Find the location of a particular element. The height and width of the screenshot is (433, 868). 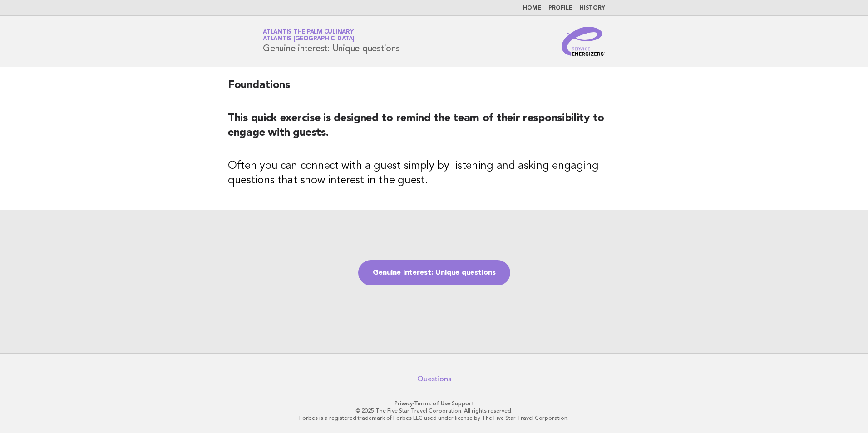

a: Questions is located at coordinates (434, 379).